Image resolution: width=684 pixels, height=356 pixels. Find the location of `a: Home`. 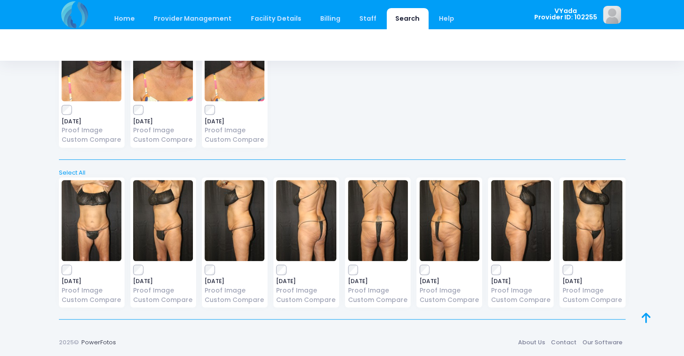

a: Home is located at coordinates (125, 18).